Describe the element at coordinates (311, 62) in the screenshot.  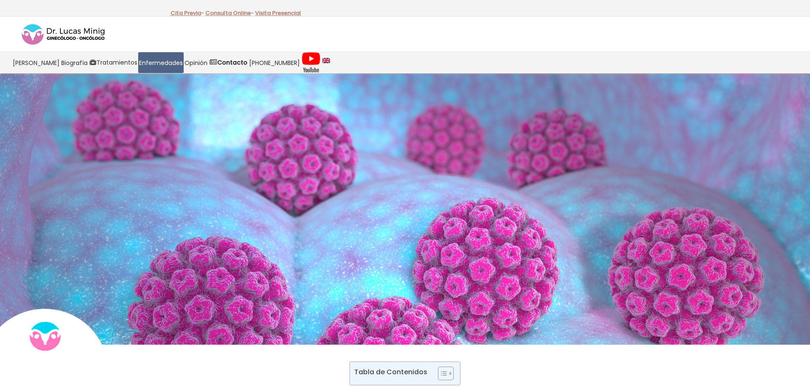
I see `a: Videos Youtube Ginecología` at that location.